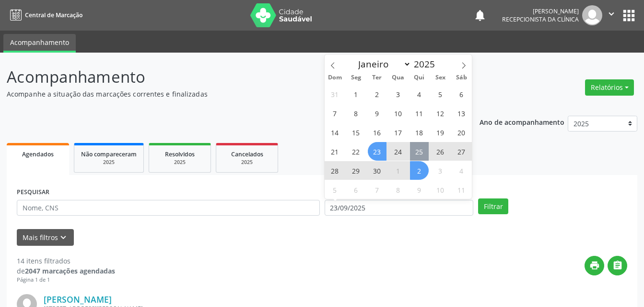 The height and width of the screenshot is (307, 644). Describe the element at coordinates (461, 151) in the screenshot. I see `span: Setembro 27, 2025` at that location.